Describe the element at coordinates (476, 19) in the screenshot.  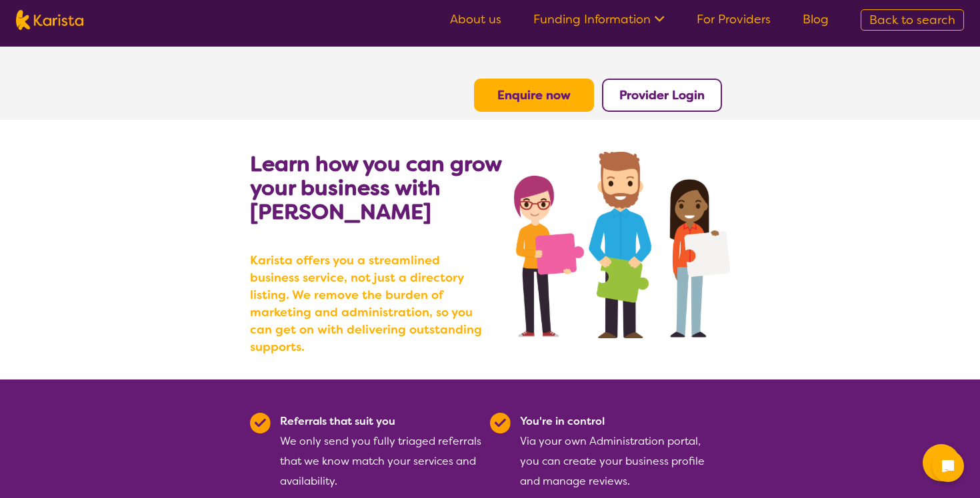
I see `a: About us` at that location.